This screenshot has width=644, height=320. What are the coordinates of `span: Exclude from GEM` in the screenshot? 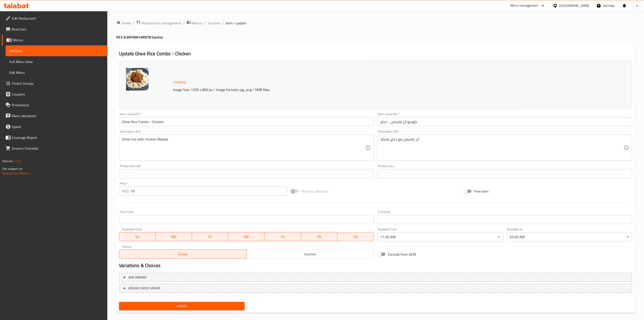 It's located at (402, 254).